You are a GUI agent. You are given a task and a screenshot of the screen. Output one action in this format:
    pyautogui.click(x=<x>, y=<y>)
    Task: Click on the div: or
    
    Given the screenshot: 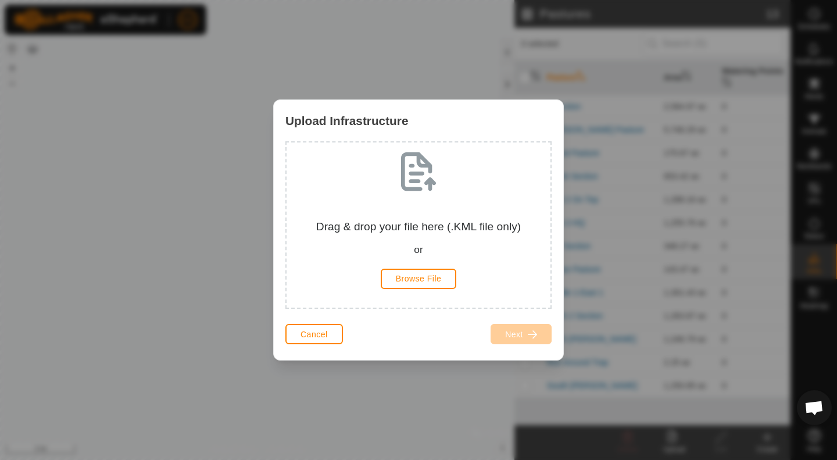 What is the action you would take?
    pyautogui.click(x=419, y=250)
    